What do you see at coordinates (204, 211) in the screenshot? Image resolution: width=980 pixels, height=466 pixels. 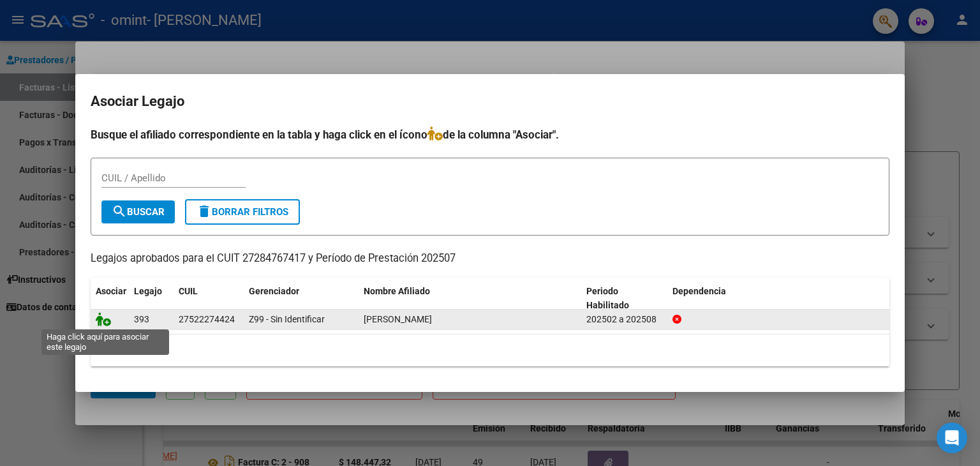 I see `mat-icon: delete` at bounding box center [204, 211].